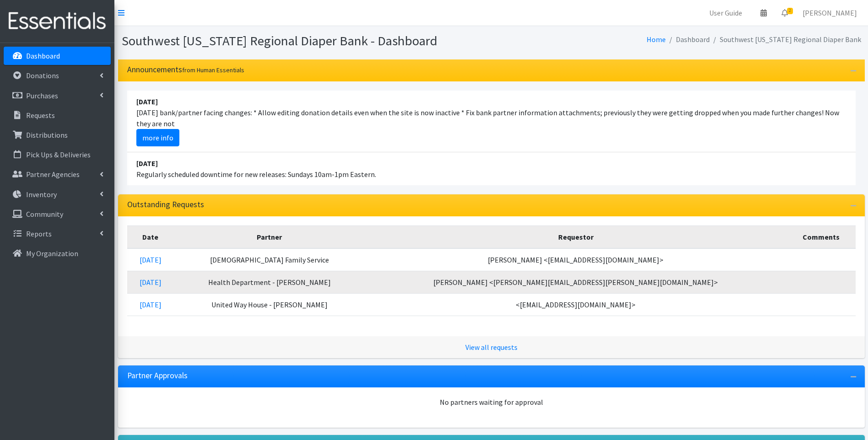 This screenshot has height=440, width=868. Describe the element at coordinates (785, 12) in the screenshot. I see `a: 2` at that location.